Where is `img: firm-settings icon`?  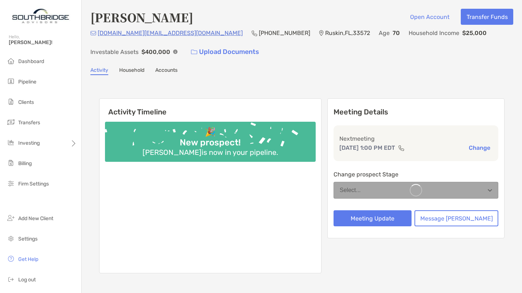
img: firm-settings icon is located at coordinates (11, 183).